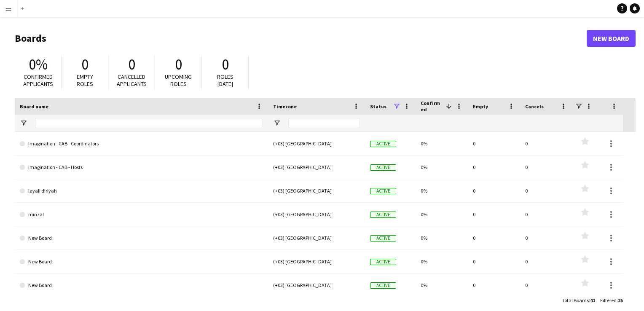 The height and width of the screenshot is (311, 644). What do you see at coordinates (300, 39) in the screenshot?
I see `h1: Boards` at bounding box center [300, 39].